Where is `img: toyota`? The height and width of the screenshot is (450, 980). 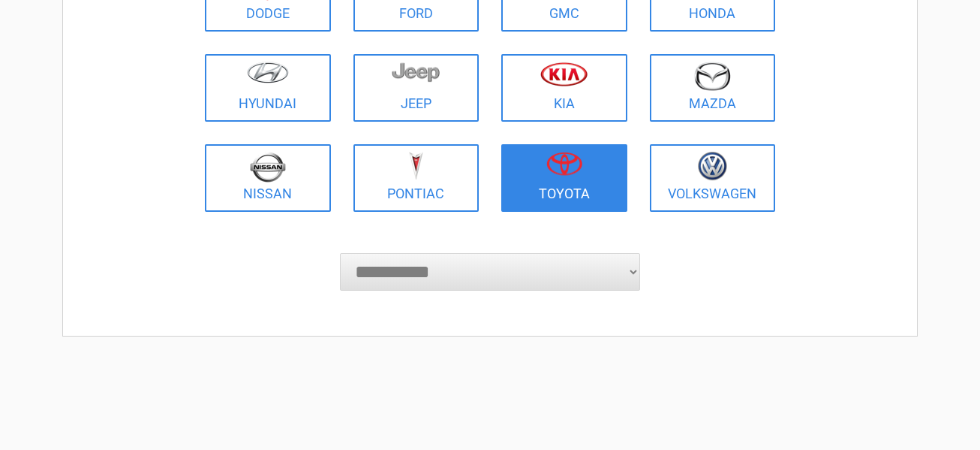 img: toyota is located at coordinates (565, 164).